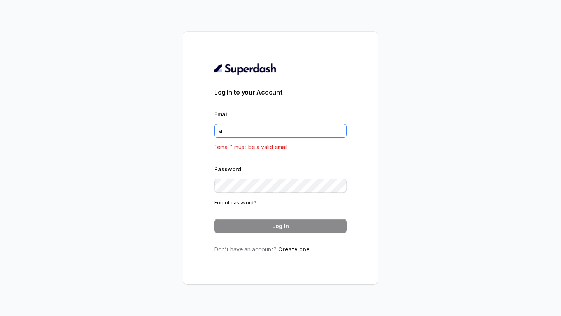 The height and width of the screenshot is (316, 561). I want to click on a: Forgot password?, so click(235, 203).